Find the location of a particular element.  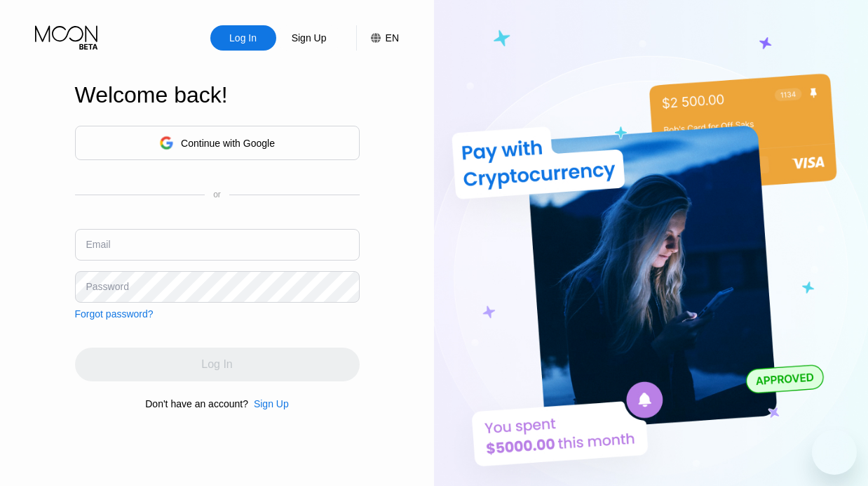

div: Welcome back! is located at coordinates (217, 95).